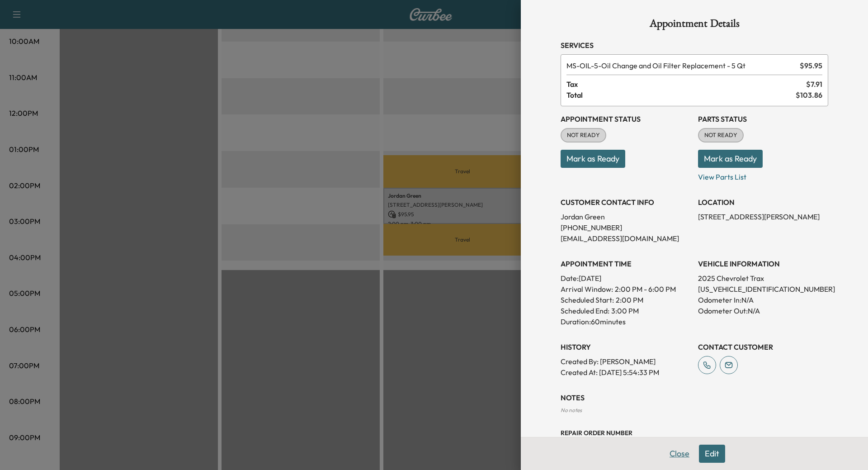 The width and height of the screenshot is (868, 470). What do you see at coordinates (763, 119) in the screenshot?
I see `h3: Parts Status` at bounding box center [763, 119].